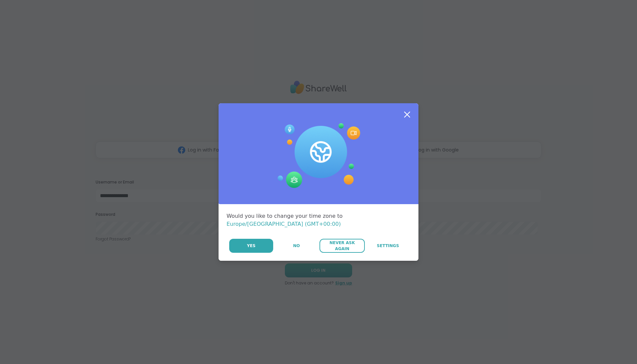 The height and width of the screenshot is (364, 637). What do you see at coordinates (342, 246) in the screenshot?
I see `span: Never Ask Again` at bounding box center [342, 246].